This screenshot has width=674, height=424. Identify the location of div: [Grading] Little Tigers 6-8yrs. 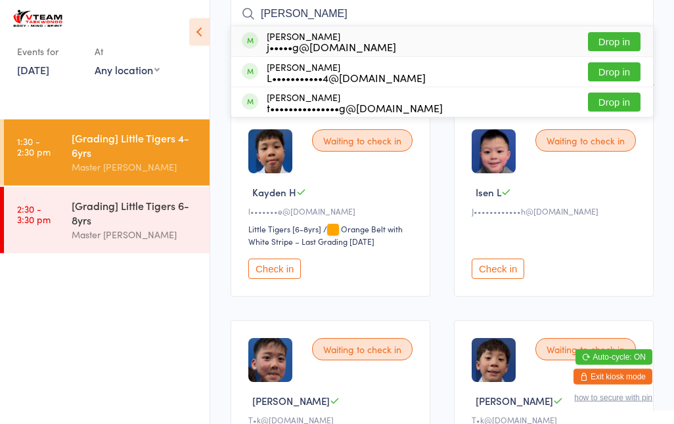
(135, 213).